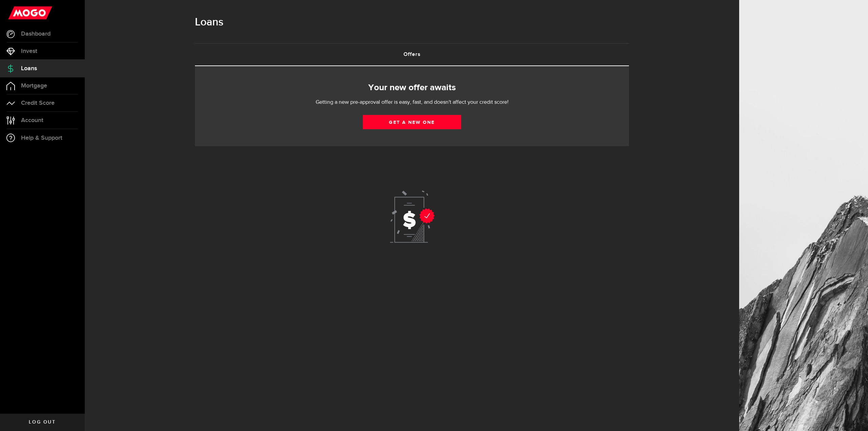  What do you see at coordinates (412, 122) in the screenshot?
I see `a: Get a new one` at bounding box center [412, 122].